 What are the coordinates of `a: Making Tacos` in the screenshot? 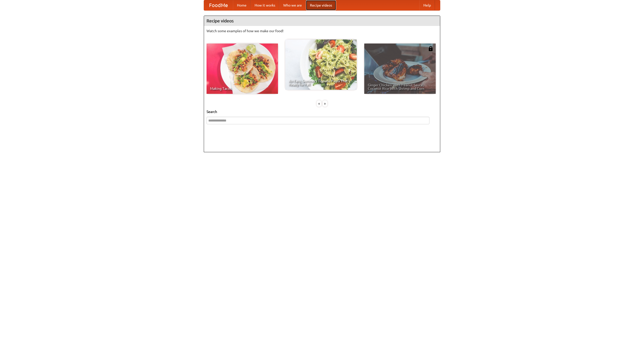 It's located at (242, 68).